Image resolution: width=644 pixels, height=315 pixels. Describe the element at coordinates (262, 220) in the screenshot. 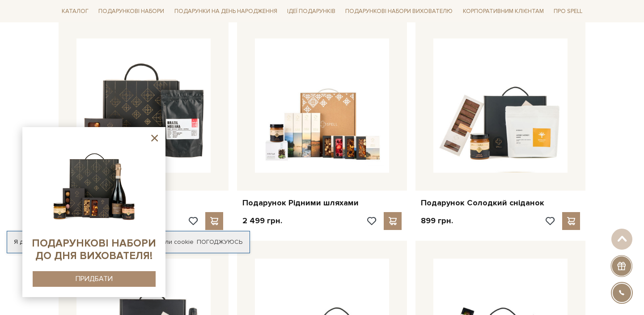

I see `p: 2 499 грн.` at that location.